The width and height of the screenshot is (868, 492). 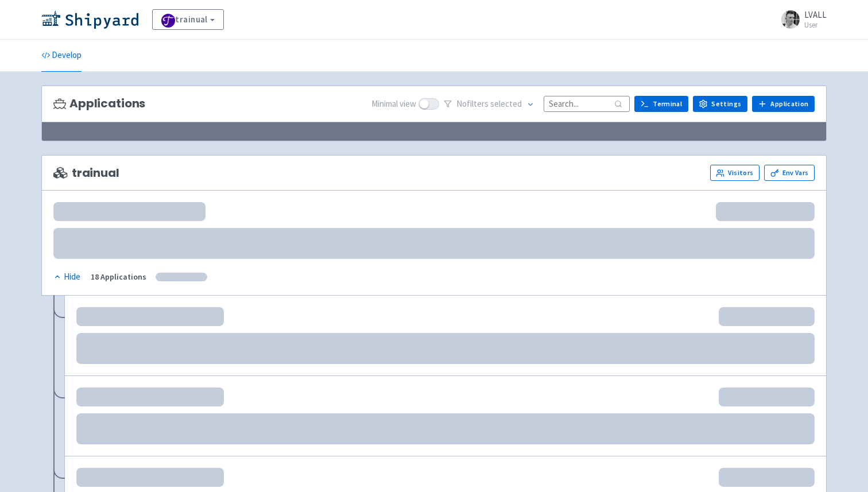 I want to click on div: Hide, so click(x=67, y=277).